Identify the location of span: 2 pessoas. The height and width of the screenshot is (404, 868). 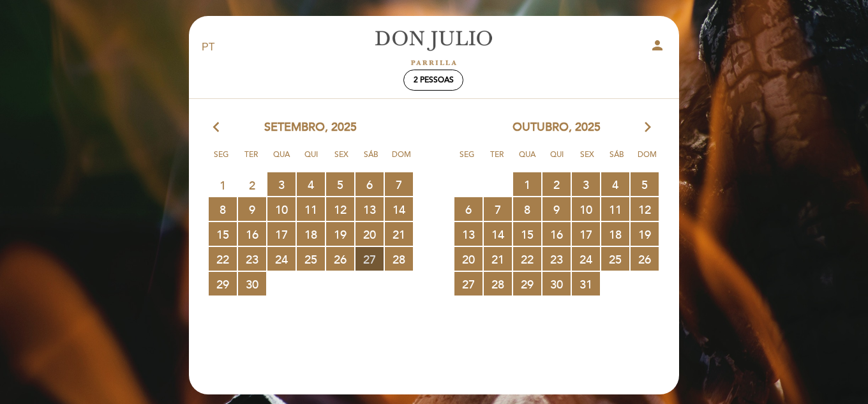
(434, 80).